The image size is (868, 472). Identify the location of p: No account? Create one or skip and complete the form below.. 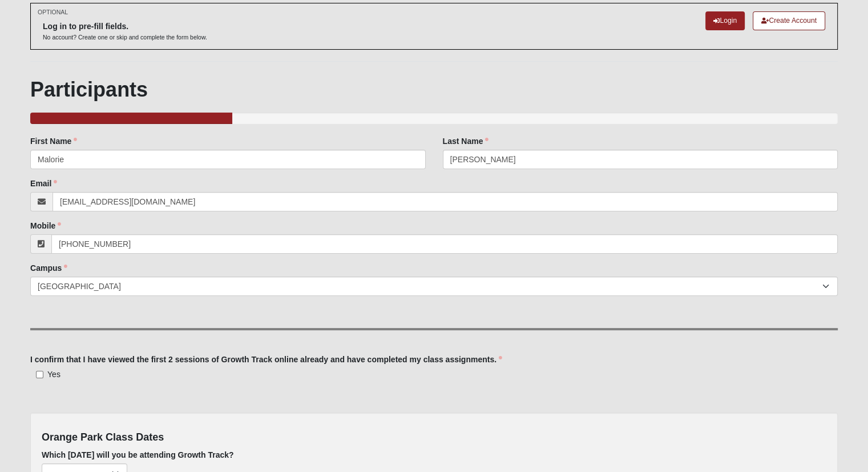
(125, 37).